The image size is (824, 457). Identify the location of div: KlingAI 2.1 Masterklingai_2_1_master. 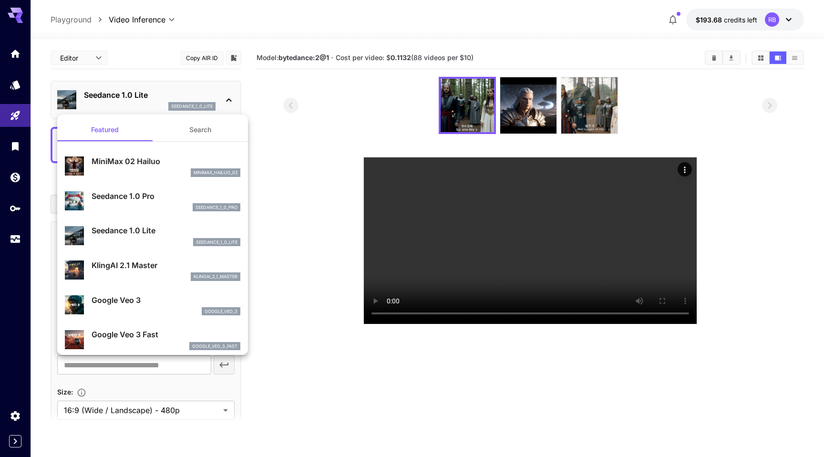
(153, 270).